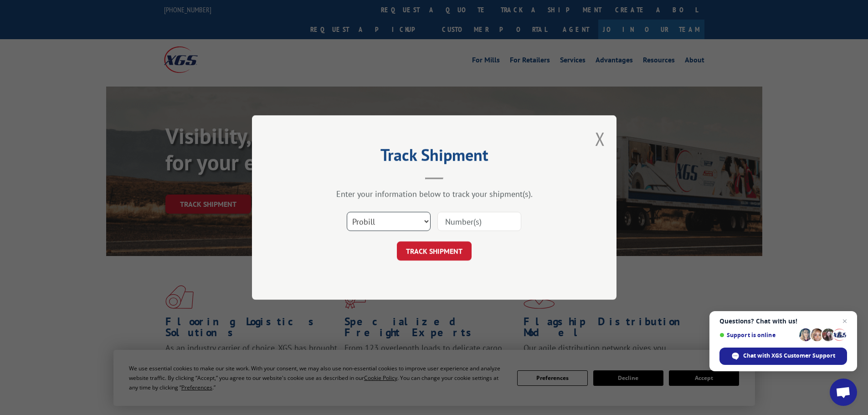 This screenshot has height=415, width=868. What do you see at coordinates (435, 251) in the screenshot?
I see `button: TRACK SHIPMENT` at bounding box center [435, 251].